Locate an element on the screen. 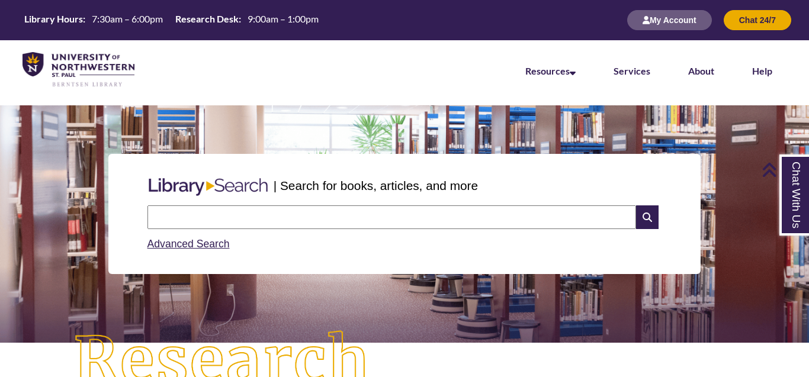 Image resolution: width=809 pixels, height=377 pixels. p: | Search for books, articles, and more is located at coordinates (375, 185).